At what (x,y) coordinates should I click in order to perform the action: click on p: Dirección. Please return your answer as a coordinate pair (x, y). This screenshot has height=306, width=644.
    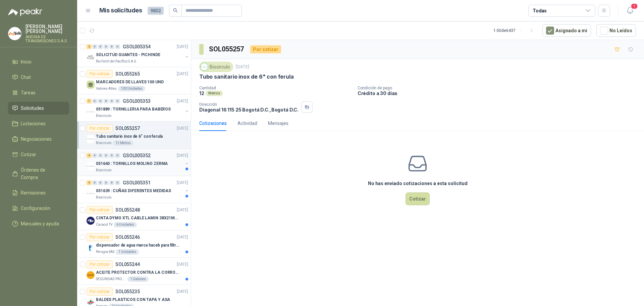
    Looking at the image, I should click on (249, 104).